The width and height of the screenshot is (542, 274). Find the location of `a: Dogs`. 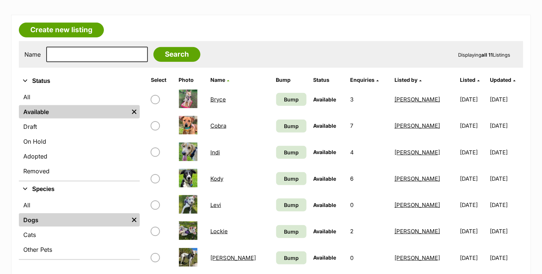

a: Dogs is located at coordinates (74, 220).